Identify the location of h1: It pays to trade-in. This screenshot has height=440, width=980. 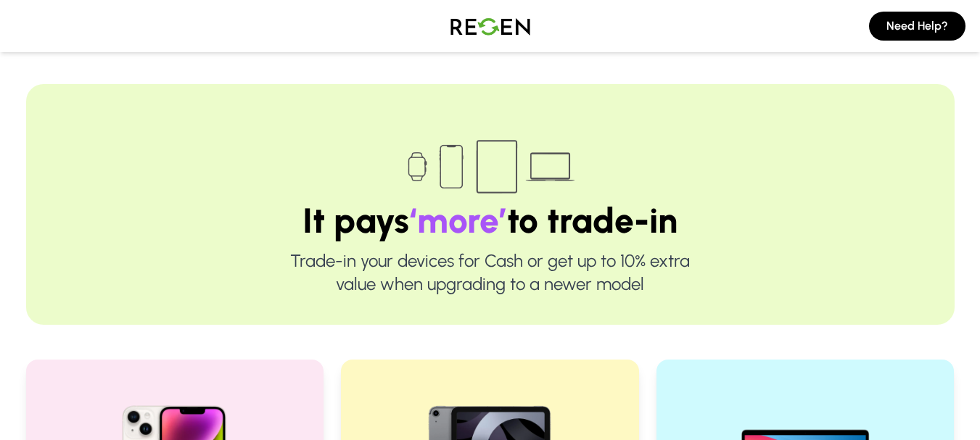
(490, 220).